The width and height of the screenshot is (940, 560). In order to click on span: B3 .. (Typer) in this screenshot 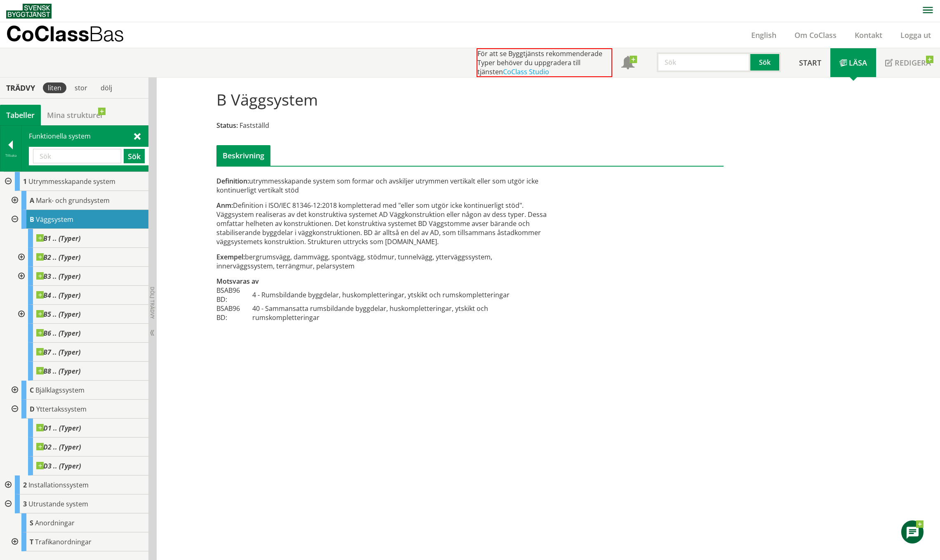, I will do `click(58, 276)`.